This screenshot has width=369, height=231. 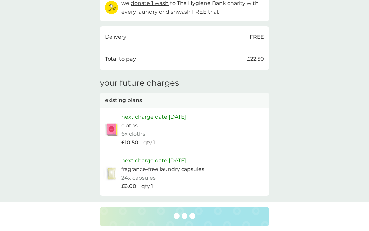 I want to click on p: FREE, so click(x=257, y=37).